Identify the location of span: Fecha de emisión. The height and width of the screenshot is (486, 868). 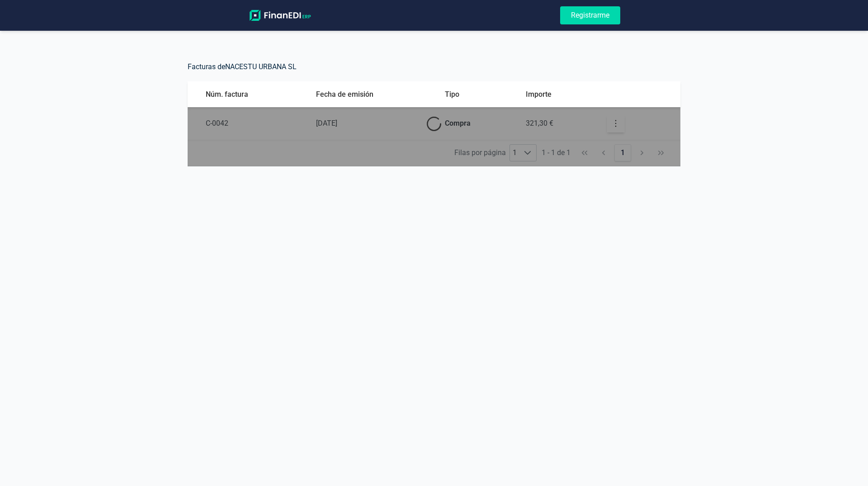
(344, 94).